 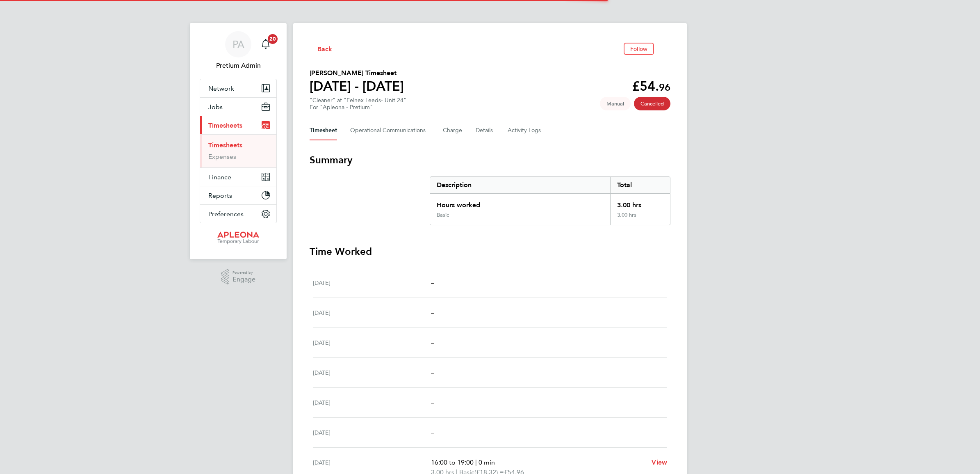 I want to click on button: Timesheets, so click(x=238, y=125).